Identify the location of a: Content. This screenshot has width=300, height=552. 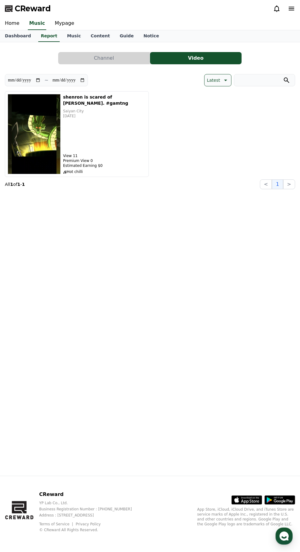
(100, 36).